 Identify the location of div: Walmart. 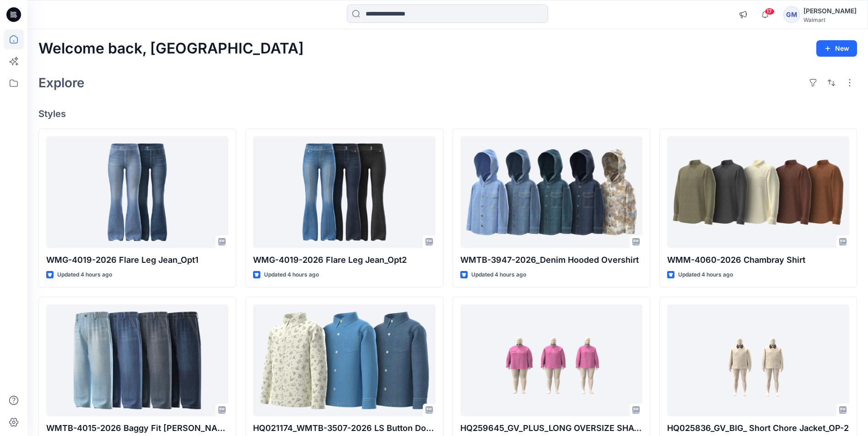
(830, 20).